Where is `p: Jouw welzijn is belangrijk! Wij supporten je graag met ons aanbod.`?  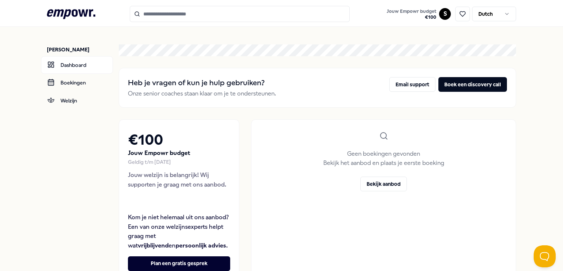
p: Jouw welzijn is belangrijk! Wij supporten je graag met ons aanbod. is located at coordinates (179, 179).